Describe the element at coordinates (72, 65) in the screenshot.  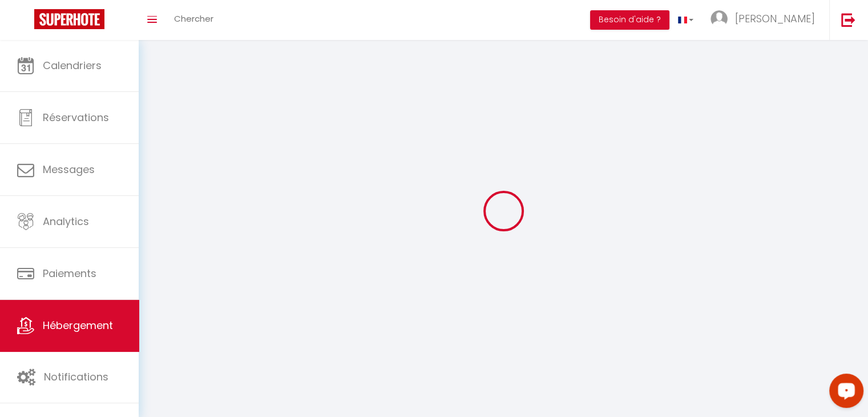
I see `span: Calendriers` at that location.